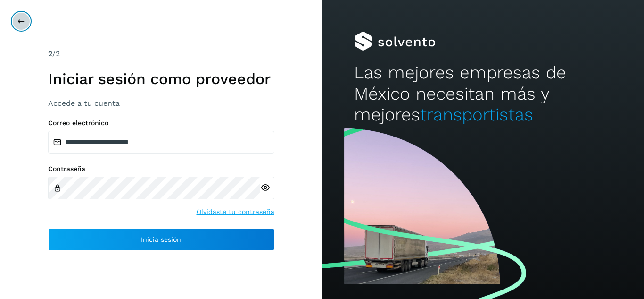 The width and height of the screenshot is (644, 299). Describe the element at coordinates (161, 239) in the screenshot. I see `button: Inicia sesión` at that location.